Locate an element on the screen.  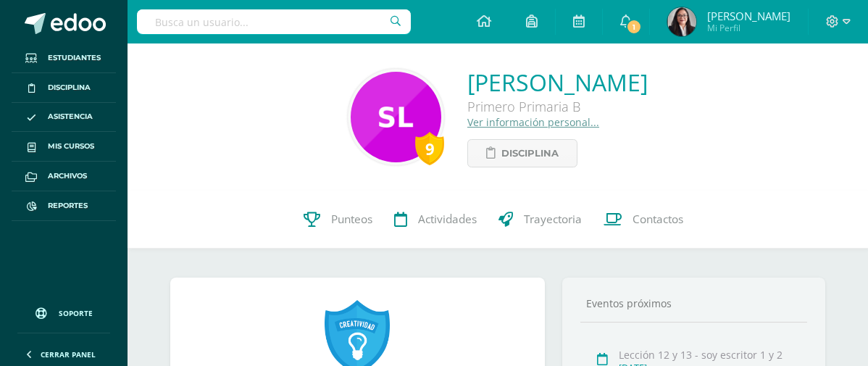
a: Ver información personal... is located at coordinates (533, 122).